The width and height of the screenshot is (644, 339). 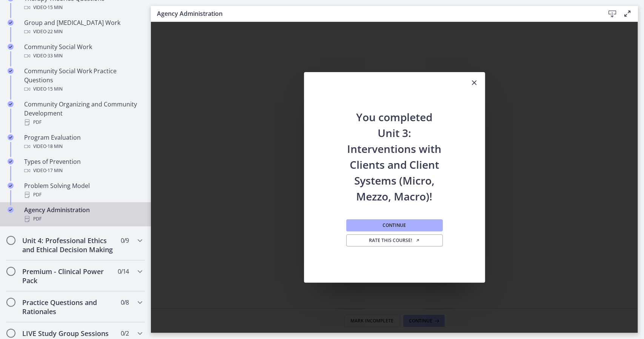 What do you see at coordinates (394, 240) in the screenshot?
I see `span: Rate this course!` at bounding box center [394, 240].